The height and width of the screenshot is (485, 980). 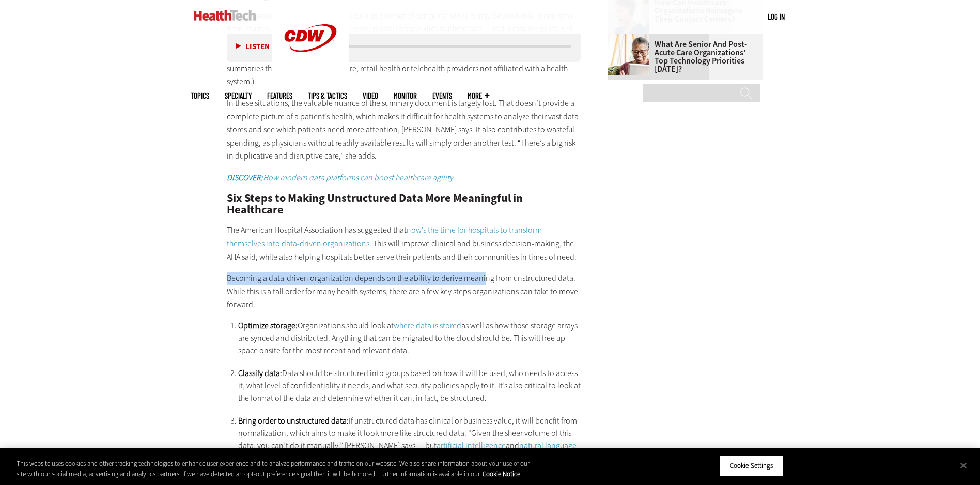 What do you see at coordinates (280, 95) in the screenshot?
I see `a: Features` at bounding box center [280, 95].